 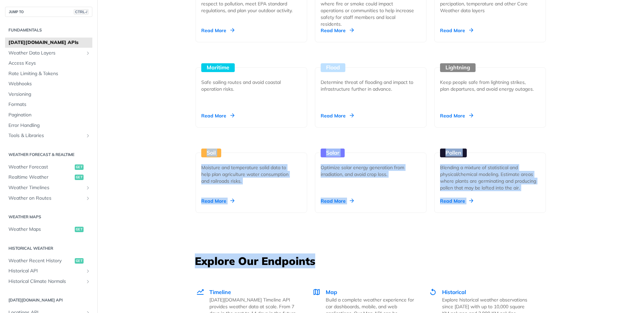 What do you see at coordinates (46, 53) in the screenshot?
I see `span: Weather Data Layers` at bounding box center [46, 53].